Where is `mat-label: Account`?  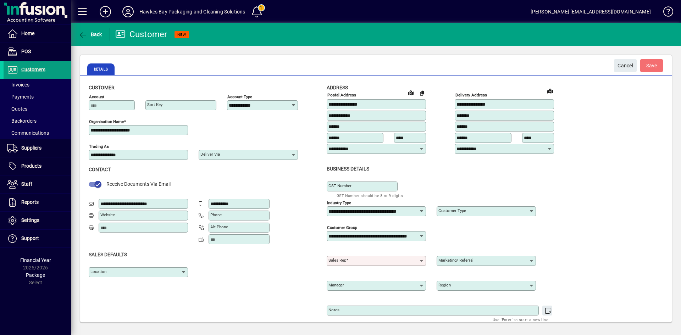
mat-label: Account is located at coordinates (96, 97).